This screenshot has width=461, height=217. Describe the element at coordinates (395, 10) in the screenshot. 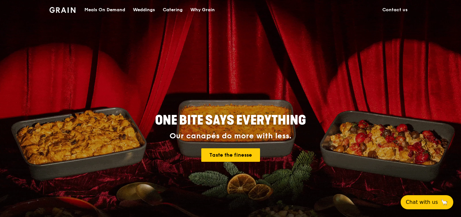

I see `a: Contact us` at that location.